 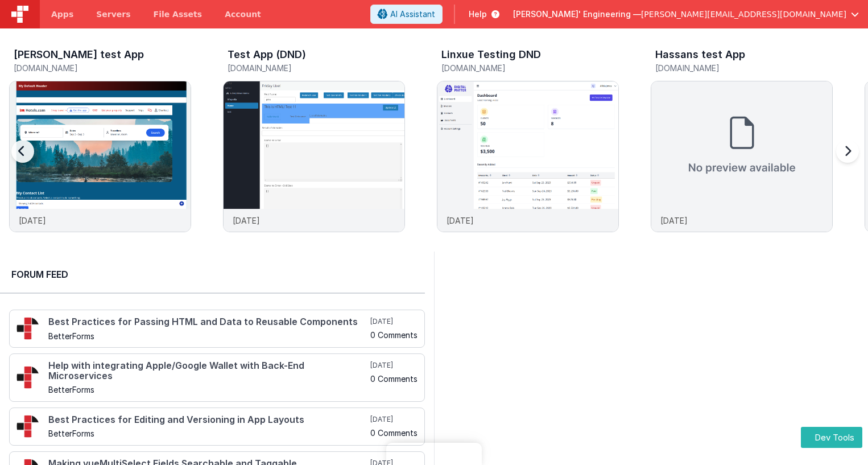 I want to click on h4: Help with integrating Apple/Google Wallet with Back-End Microservices, so click(x=208, y=371).